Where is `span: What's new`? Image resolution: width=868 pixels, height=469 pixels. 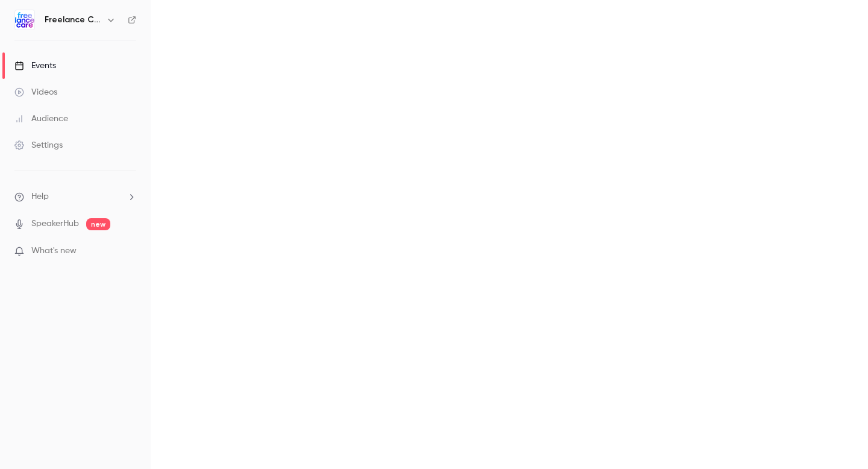 span: What's new is located at coordinates (54, 251).